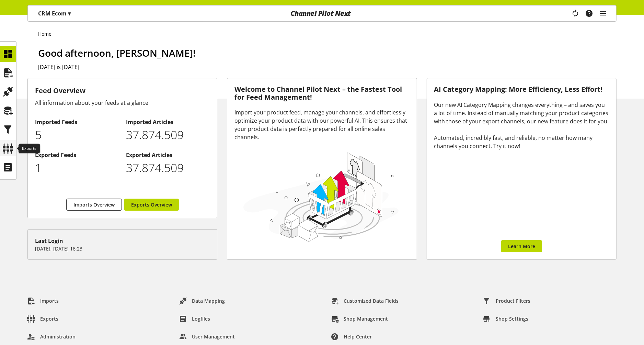  I want to click on h3: Feed Overview, so click(122, 90).